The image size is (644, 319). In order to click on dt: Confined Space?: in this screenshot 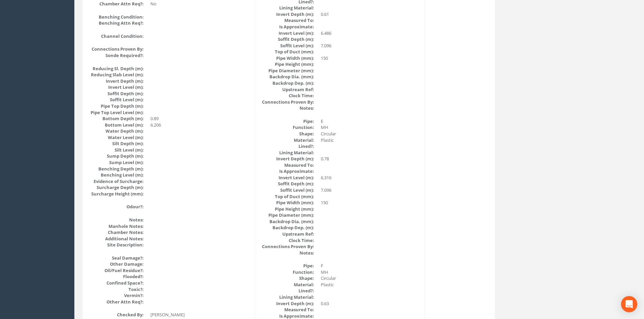, I will do `click(116, 283)`.